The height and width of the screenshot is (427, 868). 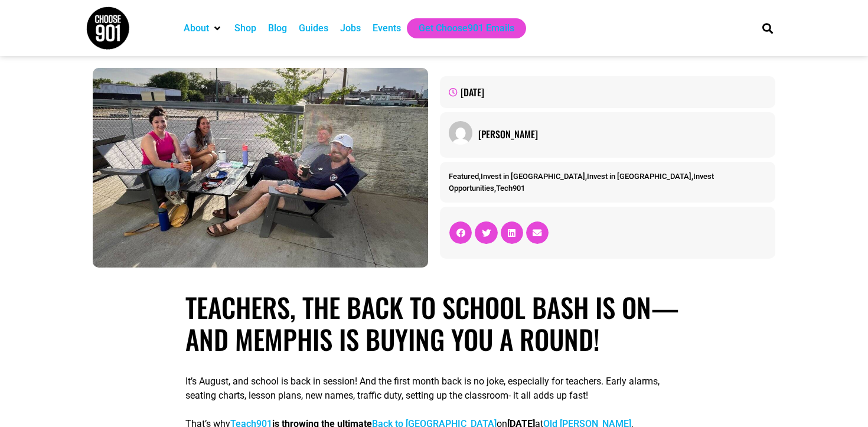 I want to click on a: Invest Opportunities, so click(x=581, y=182).